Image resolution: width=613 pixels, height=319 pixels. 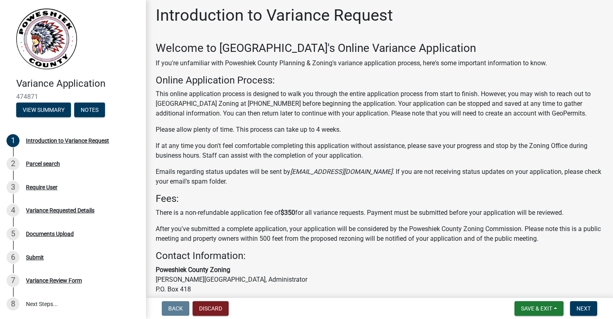 What do you see at coordinates (43, 164) in the screenshot?
I see `div: Parcel search` at bounding box center [43, 164].